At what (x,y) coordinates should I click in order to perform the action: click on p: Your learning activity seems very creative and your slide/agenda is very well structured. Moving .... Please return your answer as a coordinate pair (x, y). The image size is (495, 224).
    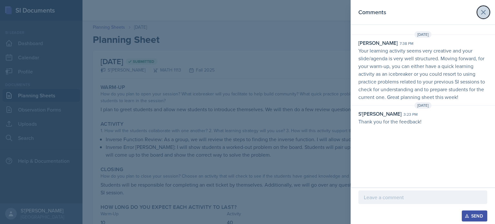
    Looking at the image, I should click on (423, 74).